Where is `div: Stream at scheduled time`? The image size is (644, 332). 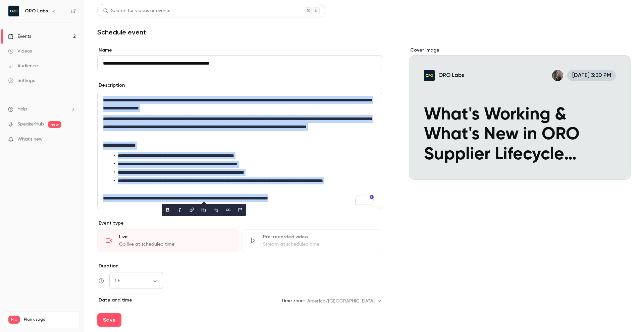
div: Stream at scheduled time is located at coordinates (318, 245).